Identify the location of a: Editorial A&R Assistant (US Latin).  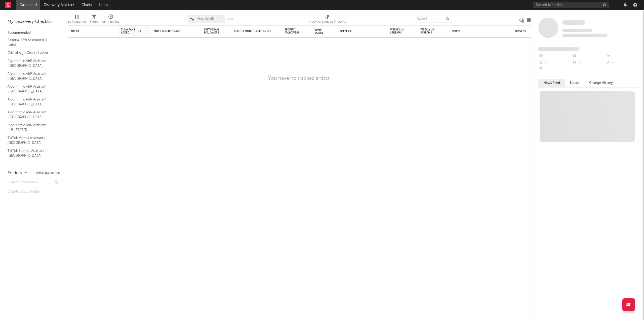
(31, 43).